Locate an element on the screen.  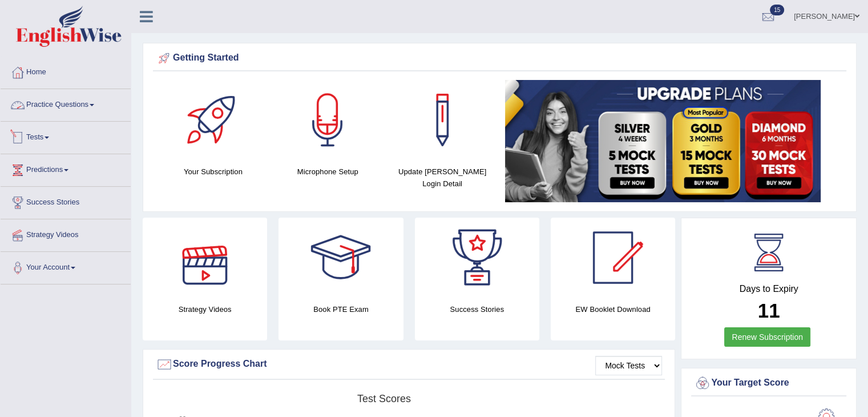
tspan: Test scores is located at coordinates (384, 399).